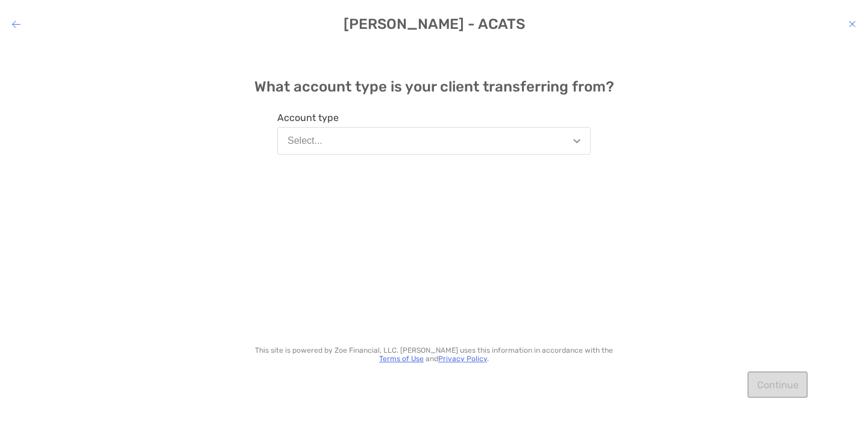  What do you see at coordinates (463, 359) in the screenshot?
I see `a: Privacy Policy` at bounding box center [463, 359].